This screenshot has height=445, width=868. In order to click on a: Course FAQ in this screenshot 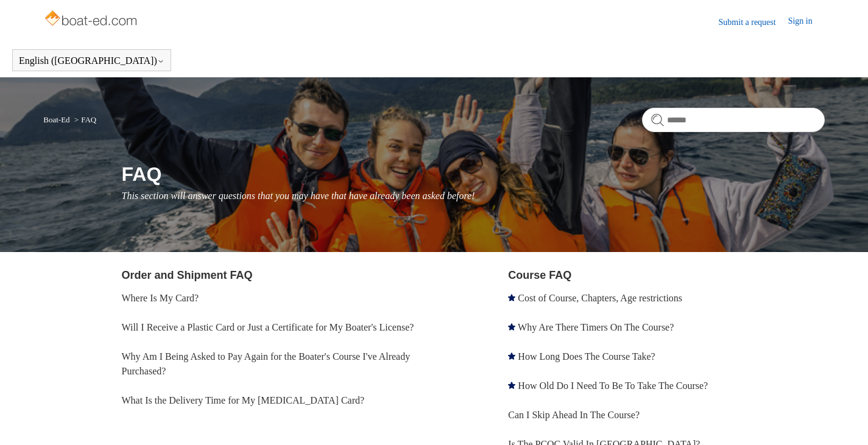, I will do `click(540, 276)`.